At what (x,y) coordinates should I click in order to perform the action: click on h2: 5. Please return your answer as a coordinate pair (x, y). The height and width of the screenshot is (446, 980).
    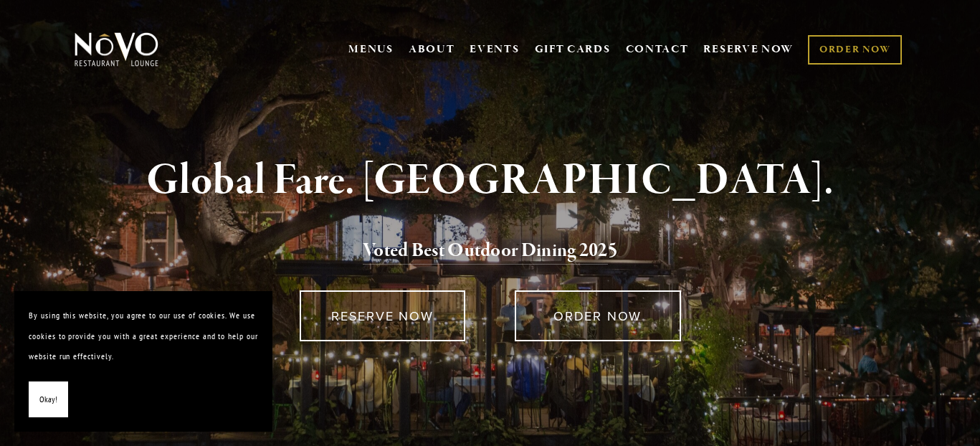
    Looking at the image, I should click on (490, 251).